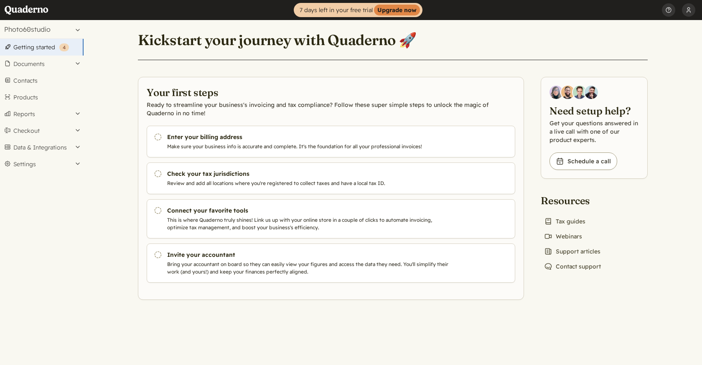  What do you see at coordinates (331, 109) in the screenshot?
I see `p: Ready to streamline your business's invoicing and tax compliance? Follow these super simple steps...` at bounding box center [331, 109].